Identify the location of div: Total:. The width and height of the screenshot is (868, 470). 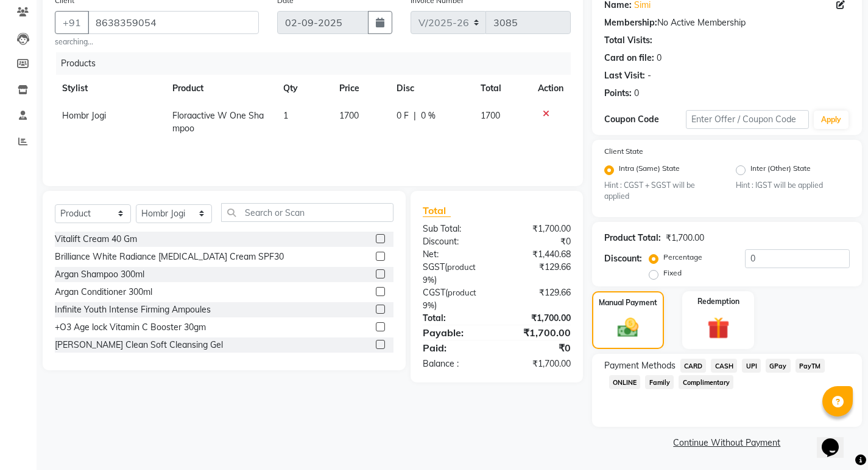
(455, 318).